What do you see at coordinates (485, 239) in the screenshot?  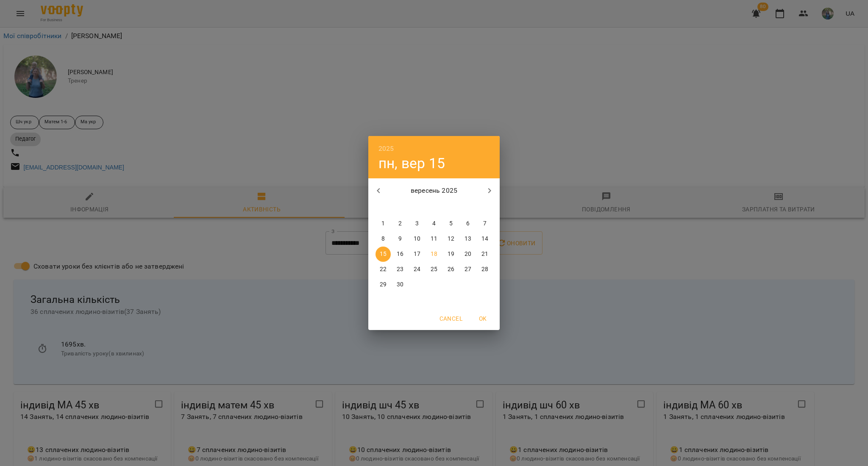 I see `button: 14` at bounding box center [485, 239].